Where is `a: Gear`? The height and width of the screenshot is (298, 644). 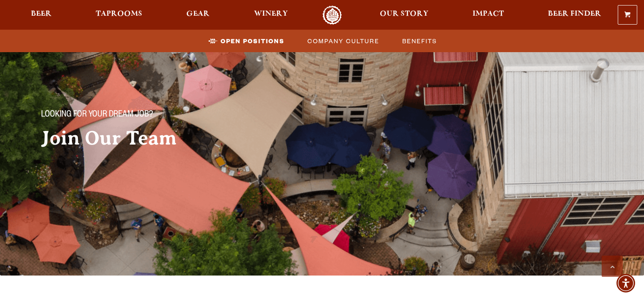
a: Gear is located at coordinates (198, 15).